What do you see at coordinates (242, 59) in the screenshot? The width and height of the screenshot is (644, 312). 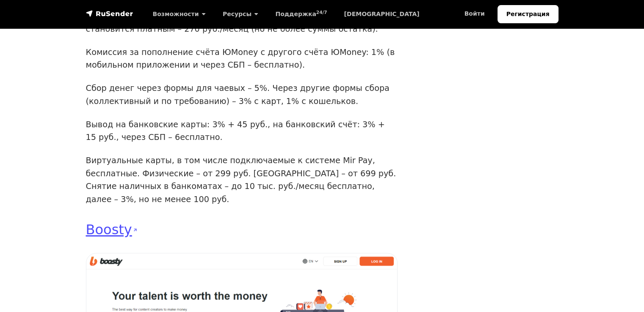 I see `p: Комиссия за пополнение счёта ЮMoney с другого счёта ЮMoney: 1% (в мобильном приложении и через СБ...` at bounding box center [242, 59].